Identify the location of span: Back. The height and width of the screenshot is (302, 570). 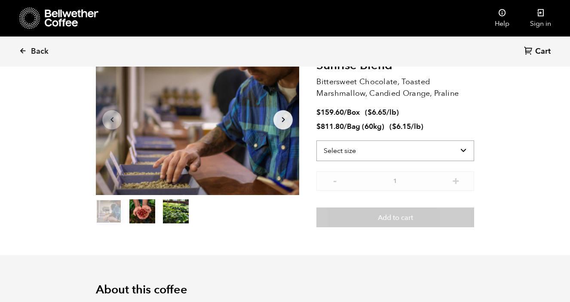
(40, 52).